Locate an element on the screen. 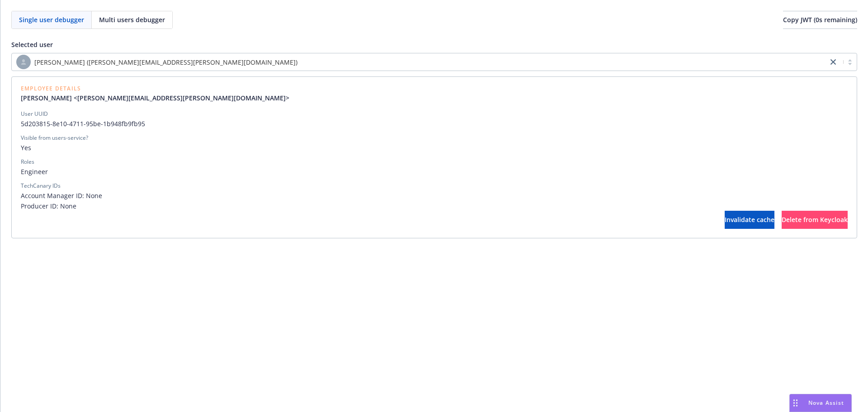 This screenshot has width=868, height=412. div: TechCanary IDs is located at coordinates (41, 185).